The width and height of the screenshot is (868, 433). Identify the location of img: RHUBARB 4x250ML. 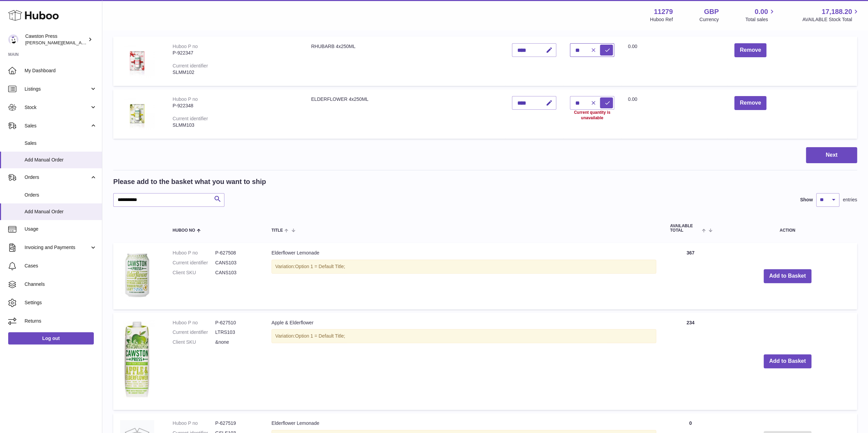
(137, 60).